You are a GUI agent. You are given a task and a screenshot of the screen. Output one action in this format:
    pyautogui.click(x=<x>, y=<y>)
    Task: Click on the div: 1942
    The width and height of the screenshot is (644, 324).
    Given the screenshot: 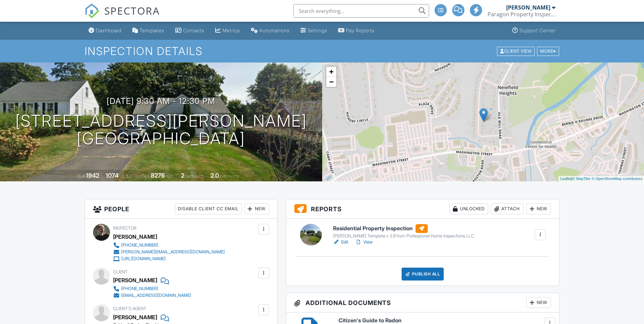 What is the action you would take?
    pyautogui.click(x=92, y=175)
    